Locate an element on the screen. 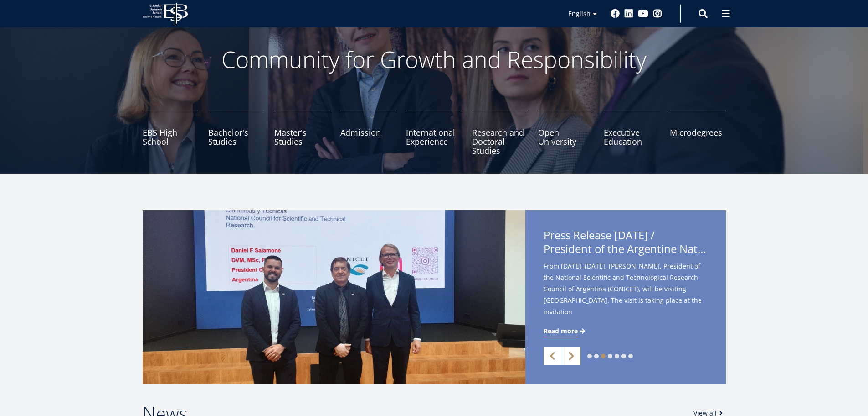 Image resolution: width=868 pixels, height=416 pixels. a: Master's Studies is located at coordinates (302, 133).